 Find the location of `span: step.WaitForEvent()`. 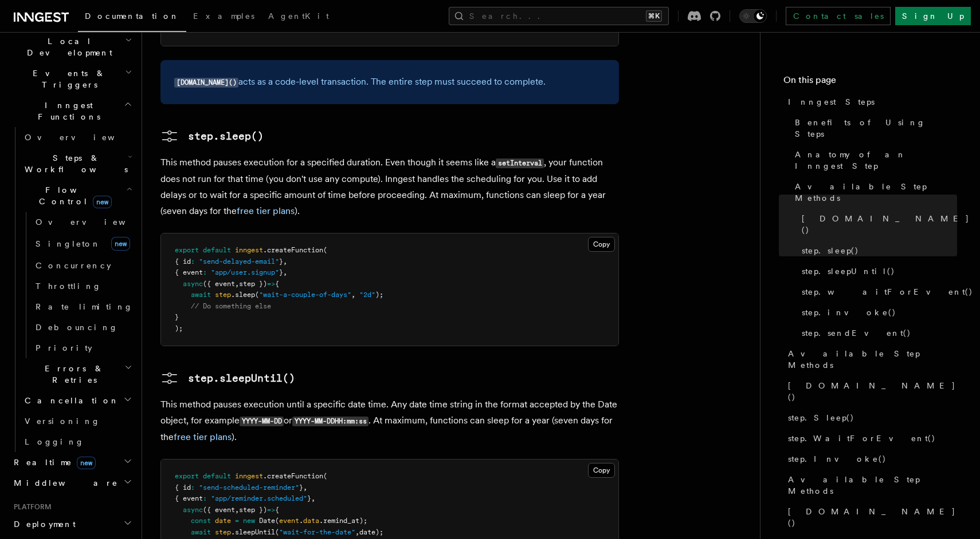

span: step.WaitForEvent() is located at coordinates (862, 438).